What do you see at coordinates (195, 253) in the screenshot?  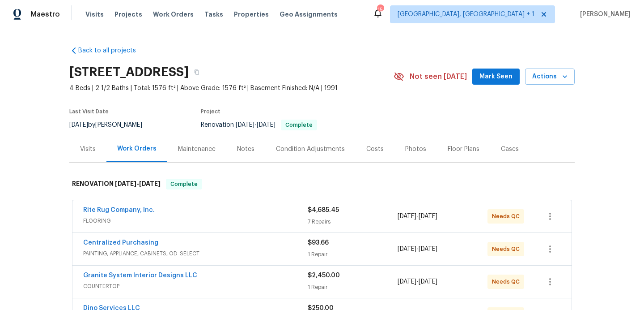 I see `span: PAINTING, APPLIANCE, CABINETS, OD_SELECT` at bounding box center [195, 253].